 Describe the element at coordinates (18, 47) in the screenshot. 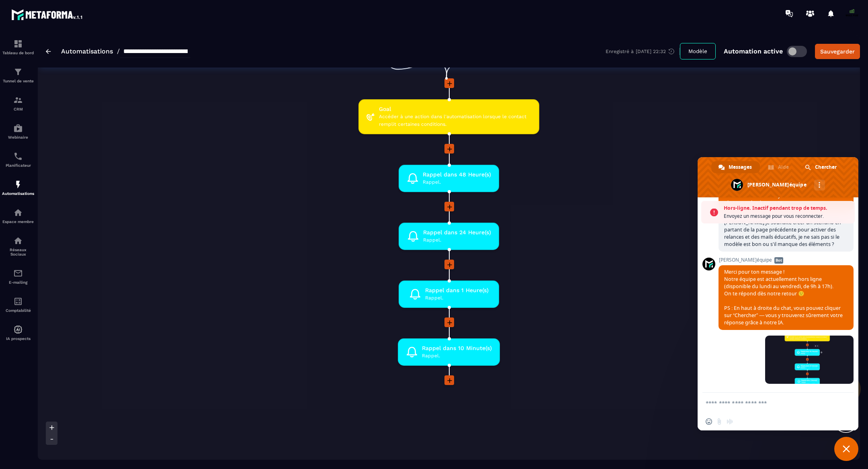

I see `a: formationformationTableau de bord` at that location.